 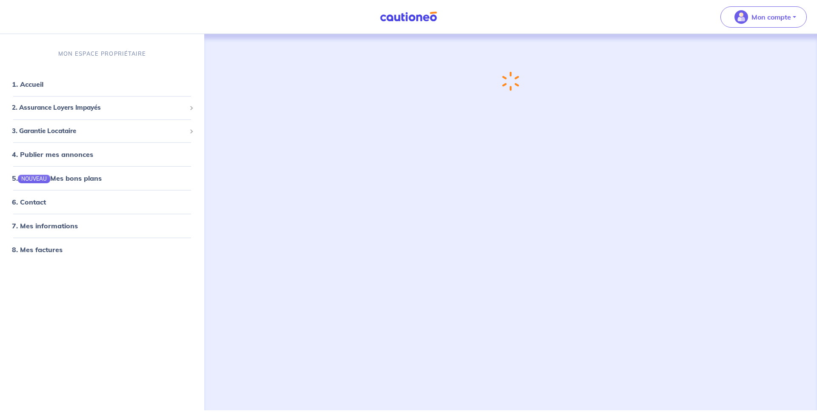 I want to click on div: 3. Garantie Locataire, so click(x=102, y=131).